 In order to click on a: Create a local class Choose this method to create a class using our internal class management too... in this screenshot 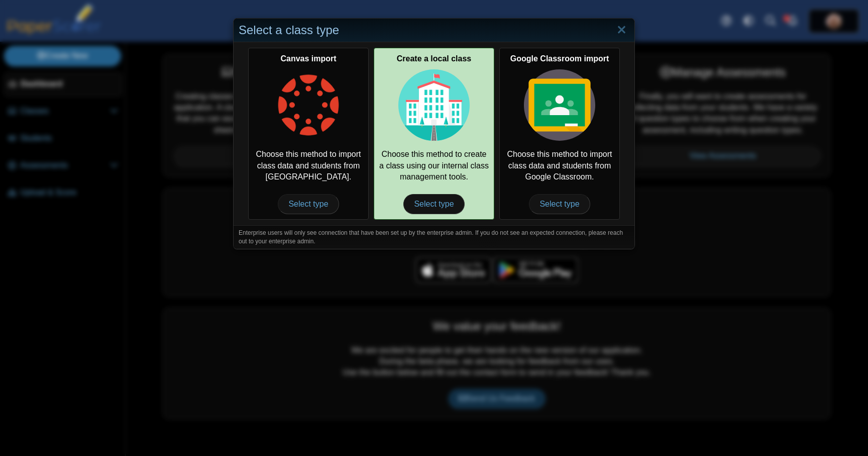, I will do `click(434, 134)`.